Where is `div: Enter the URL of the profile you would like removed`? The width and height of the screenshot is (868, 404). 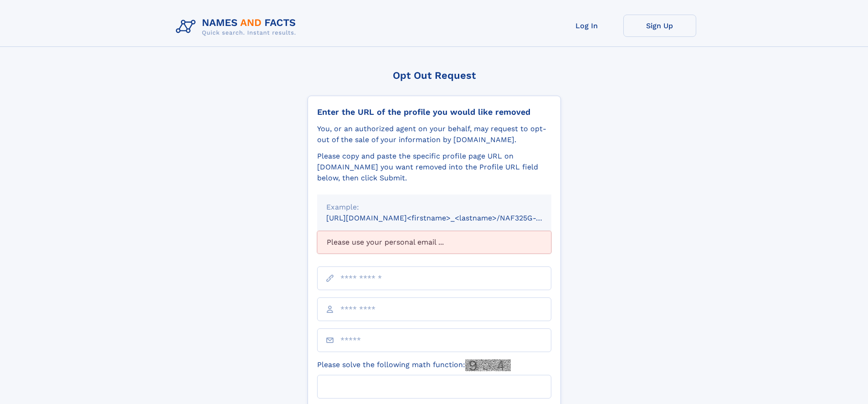
div: Enter the URL of the profile you would like removed is located at coordinates (434, 112).